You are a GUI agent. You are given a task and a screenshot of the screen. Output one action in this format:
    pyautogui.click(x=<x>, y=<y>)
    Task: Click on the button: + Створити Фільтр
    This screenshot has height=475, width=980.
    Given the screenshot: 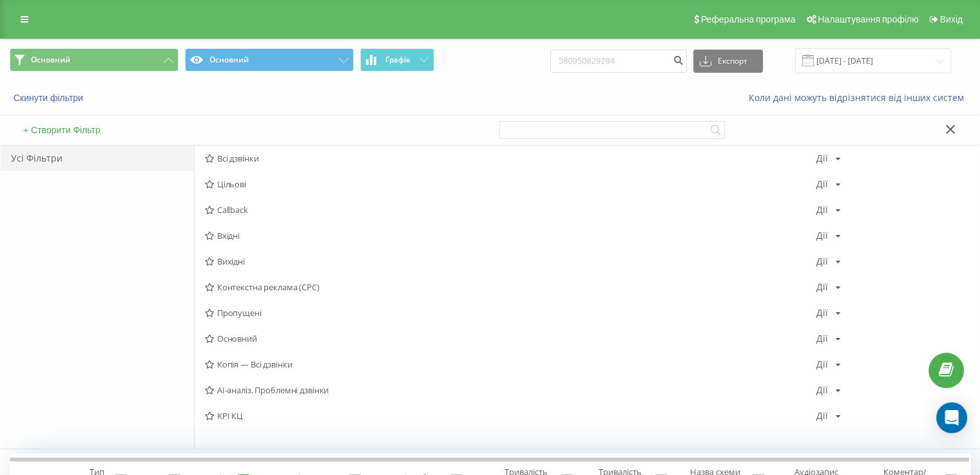 What is the action you would take?
    pyautogui.click(x=62, y=130)
    